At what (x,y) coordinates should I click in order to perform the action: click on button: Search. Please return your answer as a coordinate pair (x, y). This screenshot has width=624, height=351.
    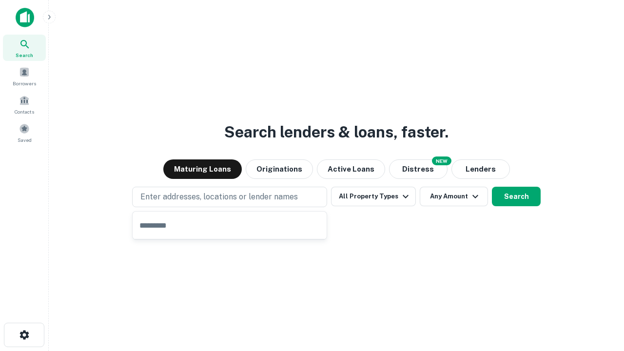
    Looking at the image, I should click on (516, 196).